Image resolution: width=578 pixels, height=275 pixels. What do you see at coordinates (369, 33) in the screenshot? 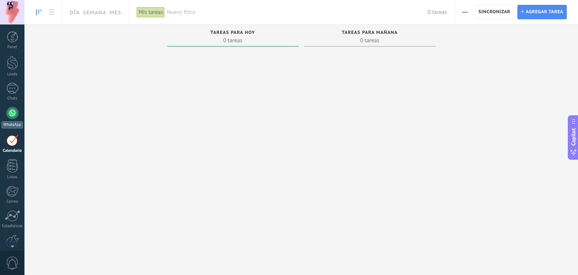
I see `span: Tareas para mañana` at bounding box center [369, 33].